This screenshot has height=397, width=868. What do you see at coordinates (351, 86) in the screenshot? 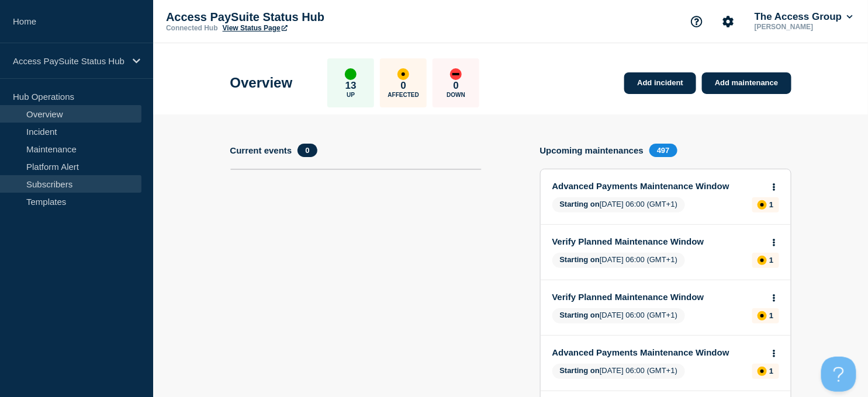
I see `p: 13` at bounding box center [351, 86].